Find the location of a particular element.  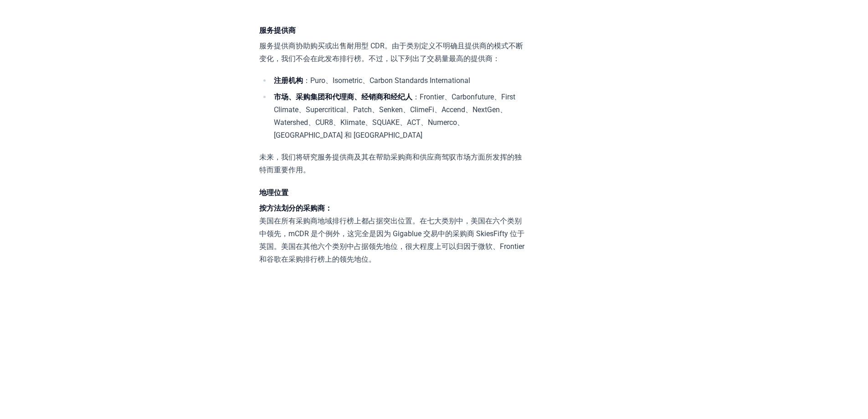

font: 服务提供商协助购买或出售耐用型 CDR。由于类别定义不明确且提供商的模式不断变化，我们不会在此发布排行榜。不过，以下列出了交易量最高的提供商： is located at coordinates (391, 52).